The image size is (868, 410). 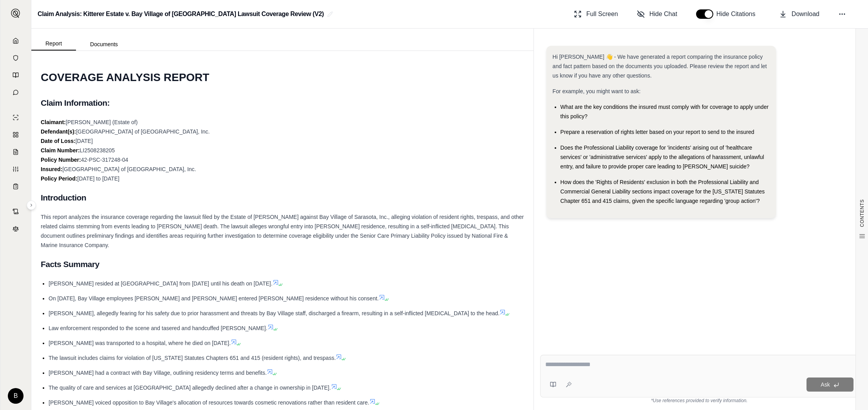 I want to click on span: Prepare a reservation of rights letter based on your report to send to the insured, so click(x=657, y=132).